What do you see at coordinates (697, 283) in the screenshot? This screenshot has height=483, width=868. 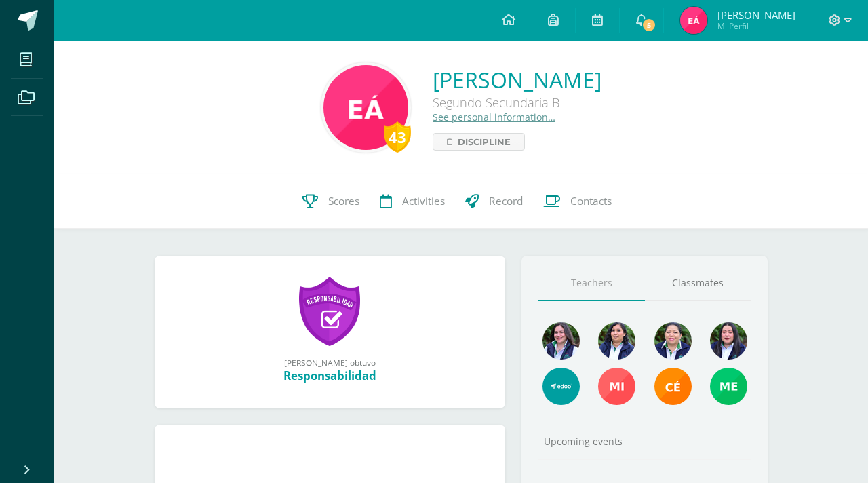 I see `a: Classmates` at bounding box center [697, 283].